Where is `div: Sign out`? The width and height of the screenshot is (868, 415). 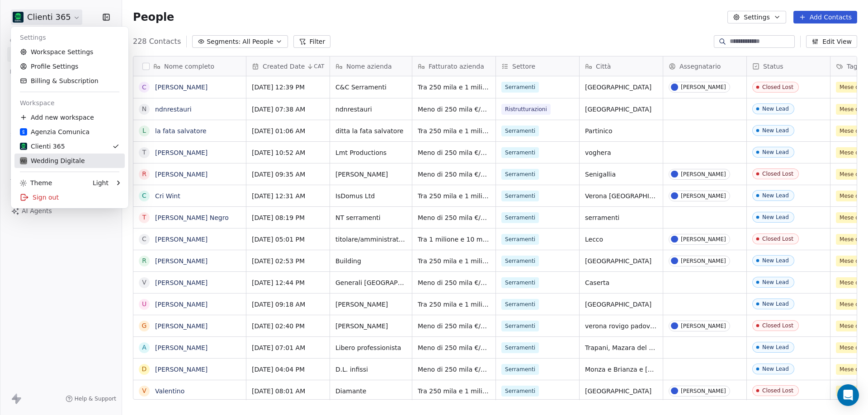 div: Sign out is located at coordinates (70, 198).